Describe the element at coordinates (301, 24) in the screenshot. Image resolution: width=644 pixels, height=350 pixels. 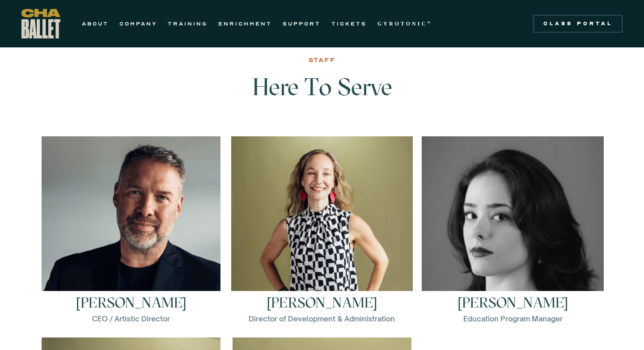
I see `a: SUPPORT` at that location.